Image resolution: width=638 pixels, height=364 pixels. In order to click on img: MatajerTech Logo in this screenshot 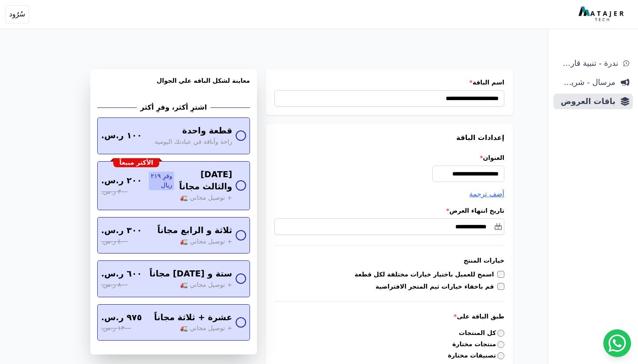, I will do `click(601, 15)`.